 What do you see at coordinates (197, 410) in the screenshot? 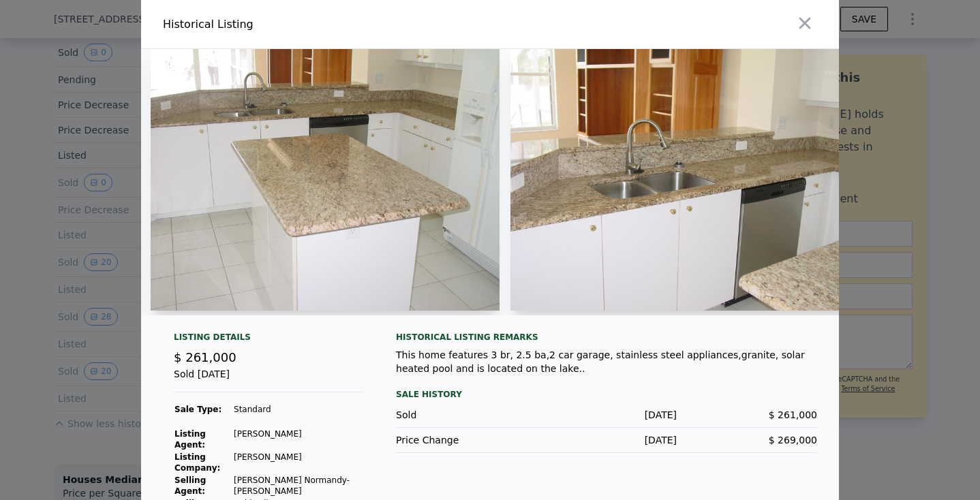
I see `strong: Sale Type:` at bounding box center [197, 410].